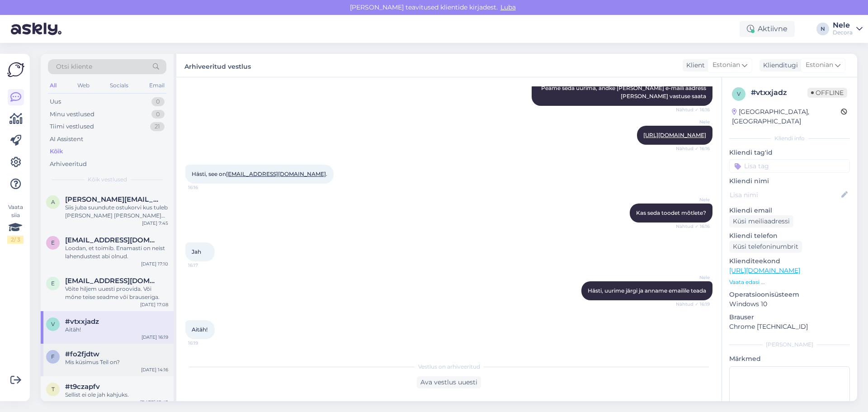  I want to click on div: Email, so click(157, 85).